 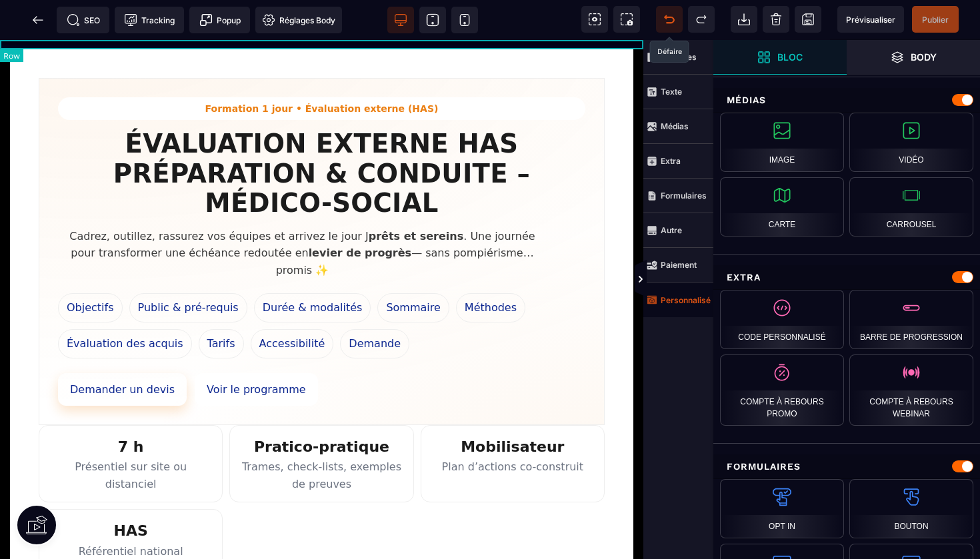 What do you see at coordinates (298, 20) in the screenshot?
I see `span: Favicon` at bounding box center [298, 20].